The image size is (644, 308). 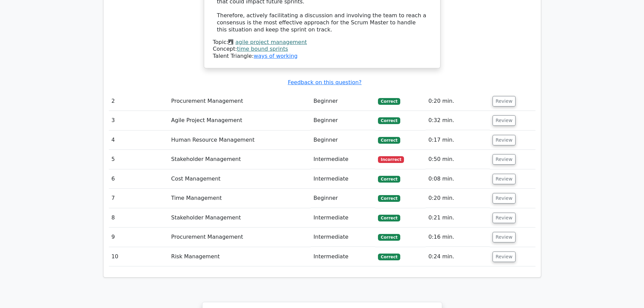 What do you see at coordinates (239, 120) in the screenshot?
I see `td: Agile Project Management` at bounding box center [239, 120].